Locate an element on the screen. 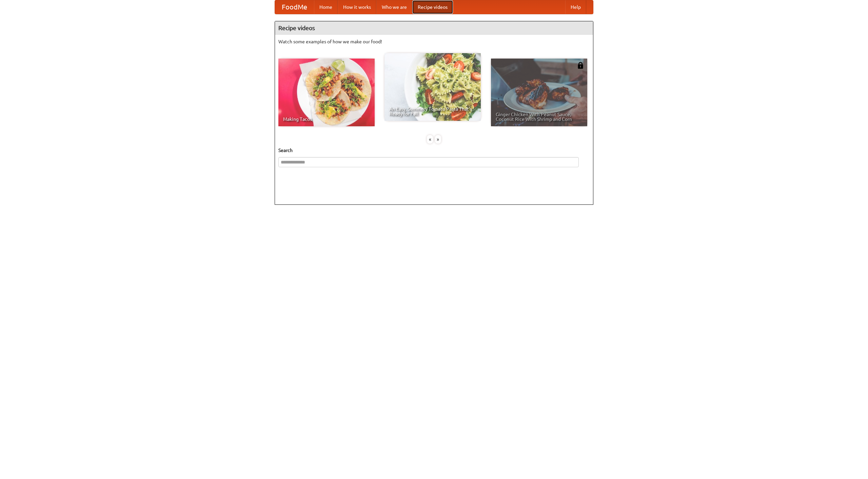 The image size is (868, 479). img: 483408.png is located at coordinates (581, 65).